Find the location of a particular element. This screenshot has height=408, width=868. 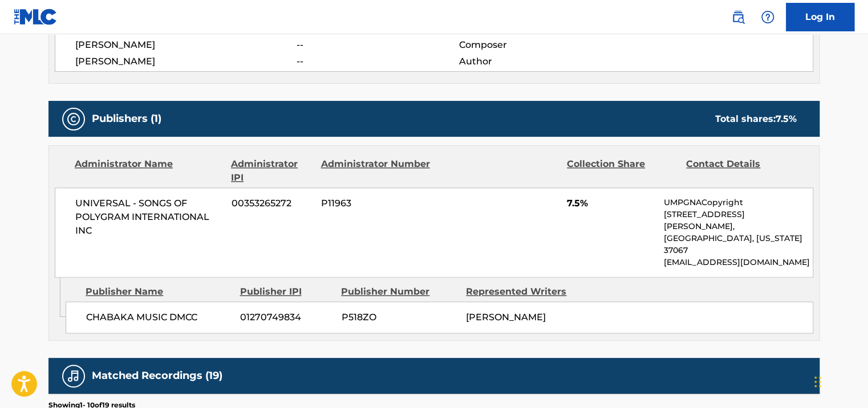

span: Author is located at coordinates (532, 62).